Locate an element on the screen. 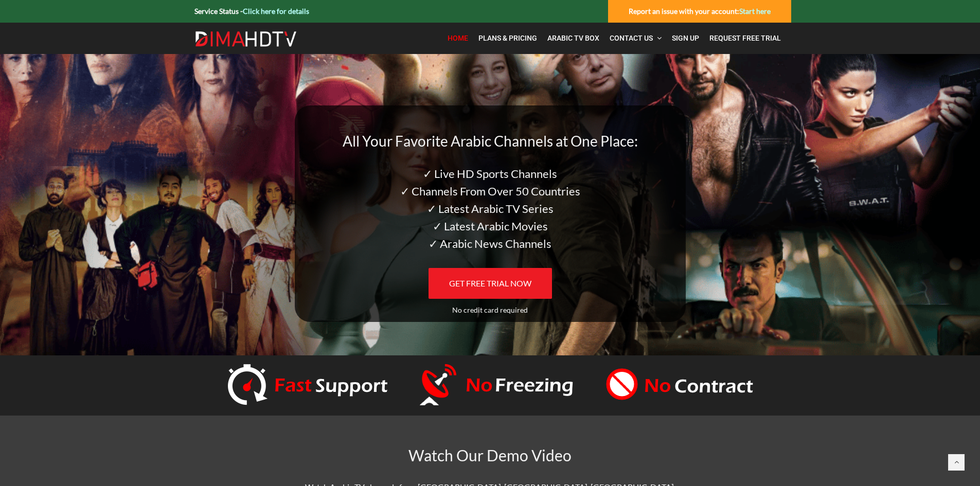 The image size is (980, 486). a: Back to top is located at coordinates (956, 463).